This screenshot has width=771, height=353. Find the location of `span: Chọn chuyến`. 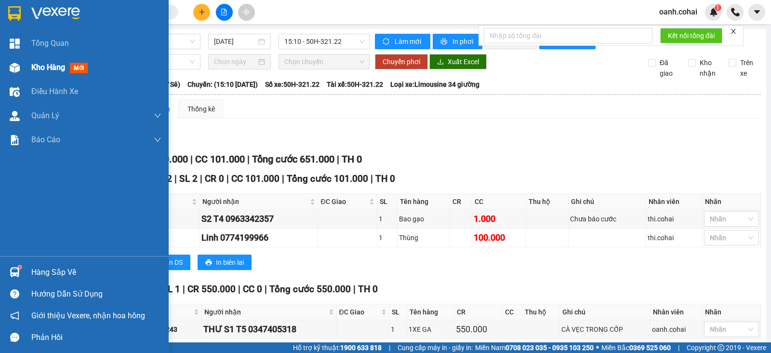

span: Chọn chuyến is located at coordinates (324, 62).